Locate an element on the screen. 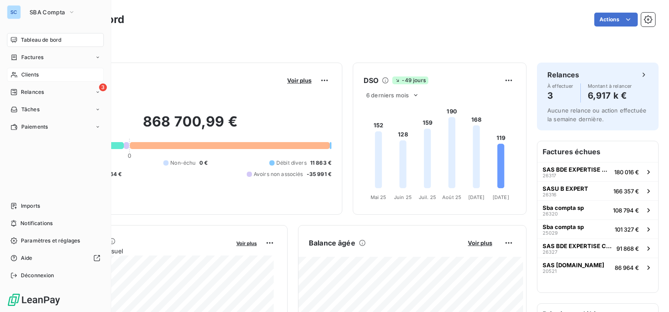  span: Paiements is located at coordinates (34, 127).